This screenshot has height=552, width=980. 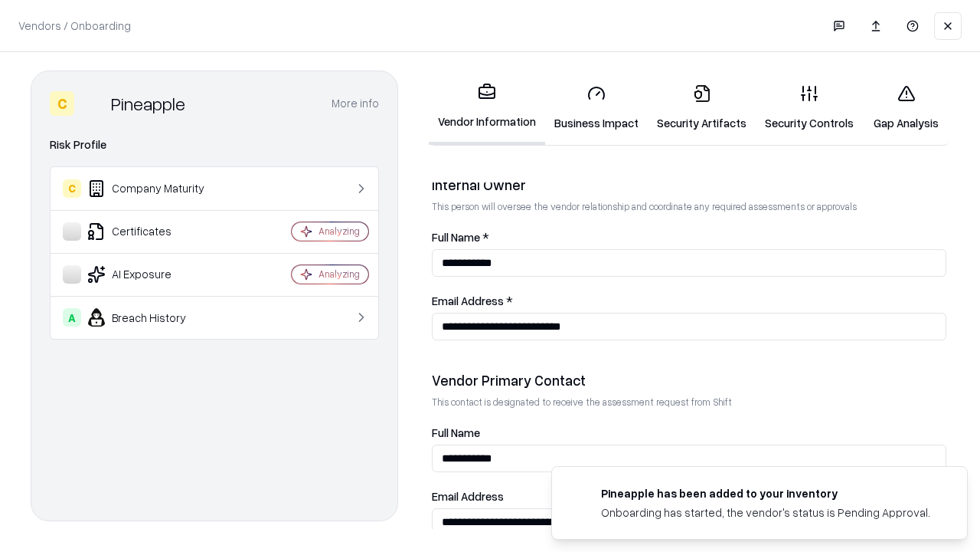 I want to click on div: Certificates, so click(x=154, y=231).